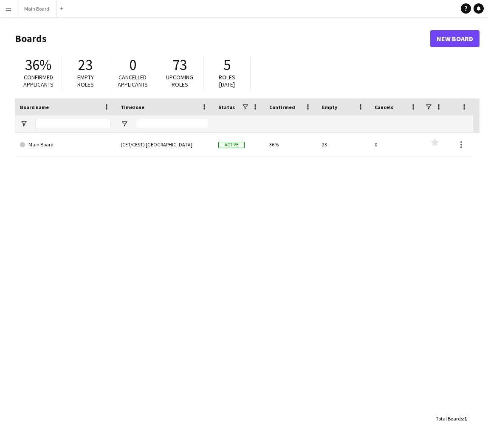 The height and width of the screenshot is (440, 488). Describe the element at coordinates (384, 107) in the screenshot. I see `span: Cancels` at that location.